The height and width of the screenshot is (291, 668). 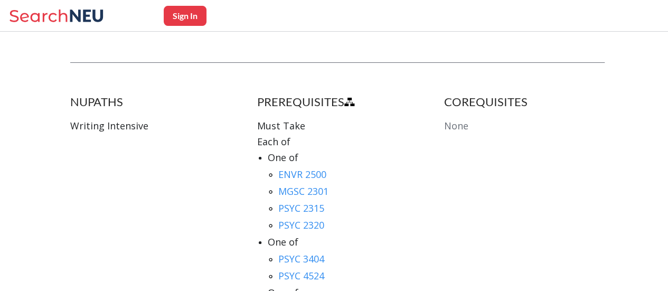 What do you see at coordinates (303, 191) in the screenshot?
I see `a: MGSC 2301` at bounding box center [303, 191].